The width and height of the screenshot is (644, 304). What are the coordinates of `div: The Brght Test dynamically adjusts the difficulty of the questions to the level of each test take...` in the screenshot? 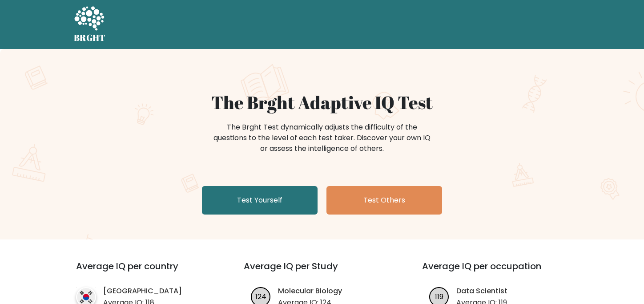 It's located at (322, 138).